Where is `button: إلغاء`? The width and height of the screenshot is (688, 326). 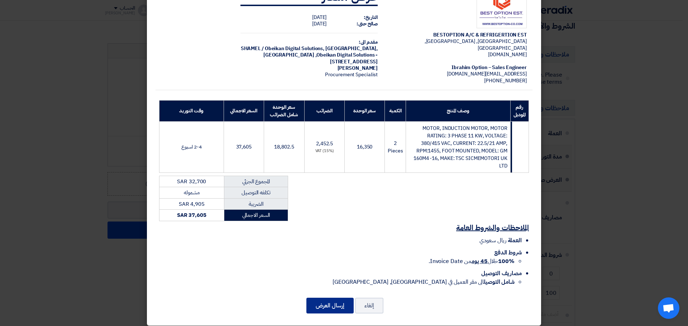
button: إلغاء is located at coordinates (369, 306).